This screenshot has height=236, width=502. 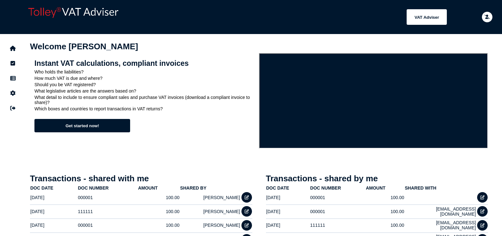 I want to click on h1: Transactions - shared with me, so click(x=141, y=179).